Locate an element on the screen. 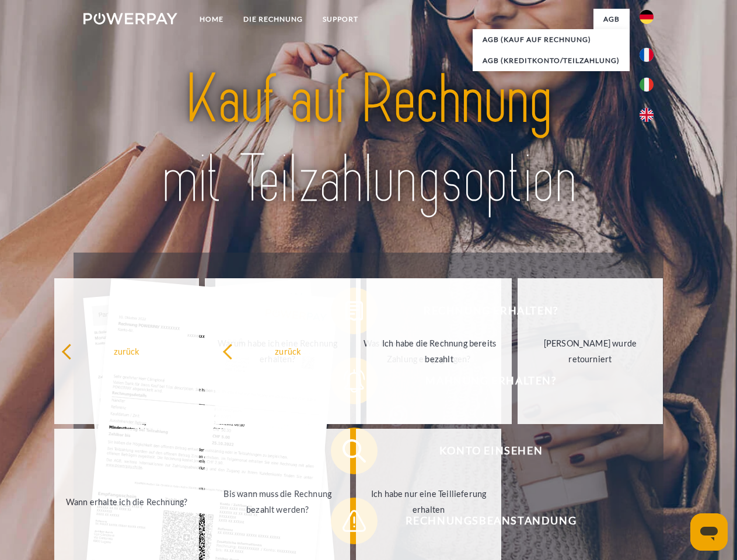  a: DIE RECHNUNG is located at coordinates (273, 20).